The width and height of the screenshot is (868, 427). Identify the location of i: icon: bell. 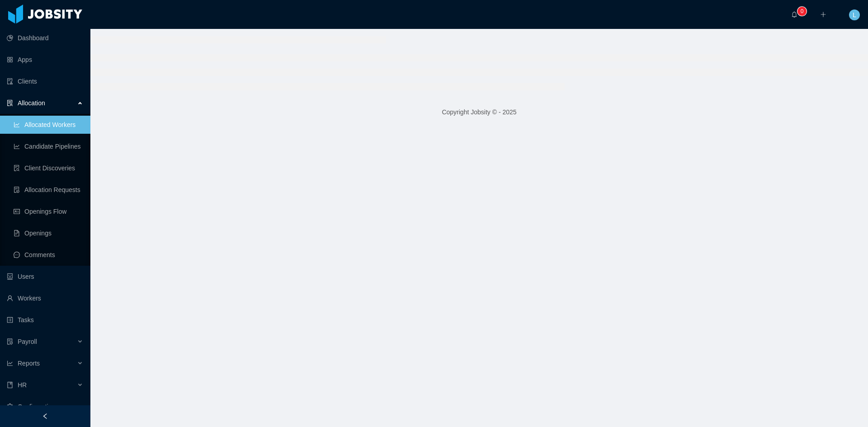
(794, 14).